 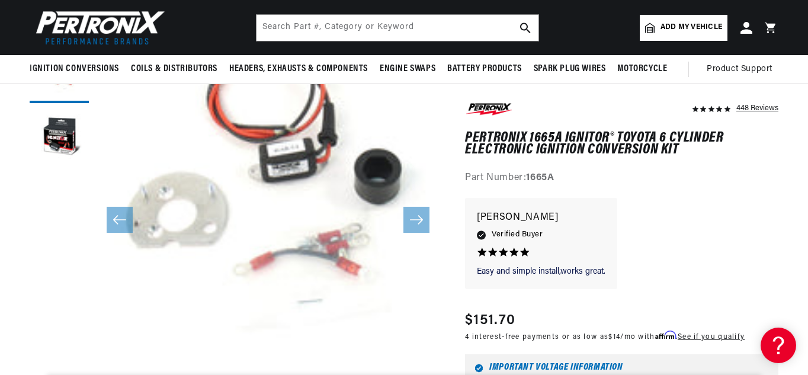 What do you see at coordinates (683, 28) in the screenshot?
I see `a: Add my vehicle` at bounding box center [683, 28].